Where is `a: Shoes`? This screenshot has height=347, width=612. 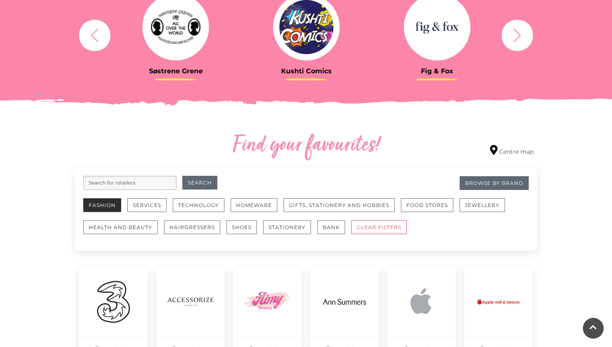
a: Shoes is located at coordinates (245, 231).